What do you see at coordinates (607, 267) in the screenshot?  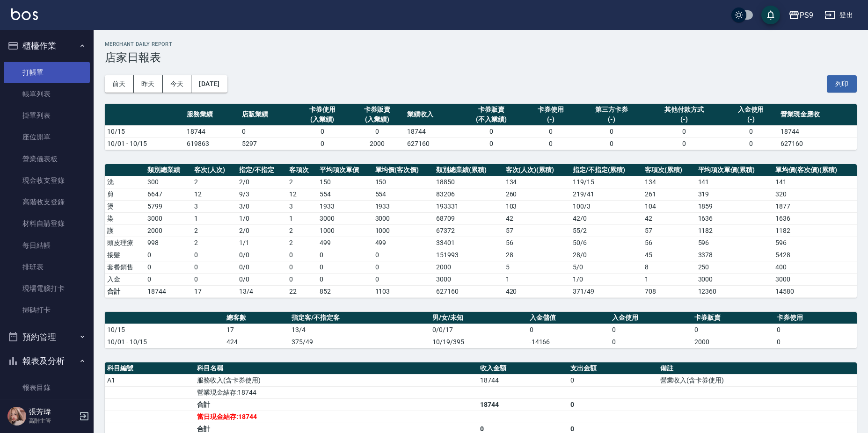 I see `td: 5 / 0` at bounding box center [607, 267].